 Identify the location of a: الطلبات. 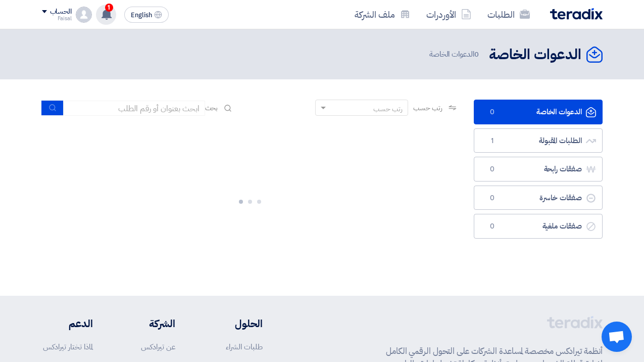
(509, 14).